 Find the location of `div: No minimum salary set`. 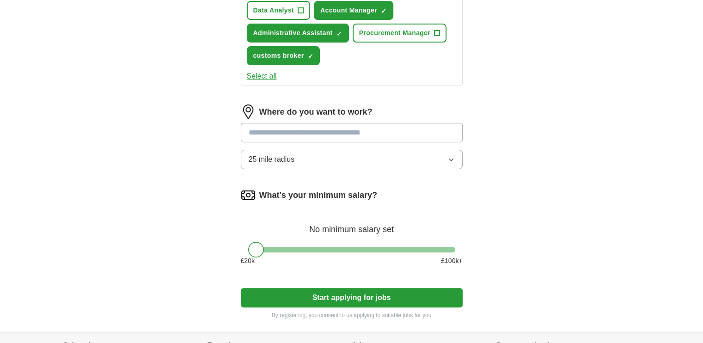

div: No minimum salary set is located at coordinates (352, 225).